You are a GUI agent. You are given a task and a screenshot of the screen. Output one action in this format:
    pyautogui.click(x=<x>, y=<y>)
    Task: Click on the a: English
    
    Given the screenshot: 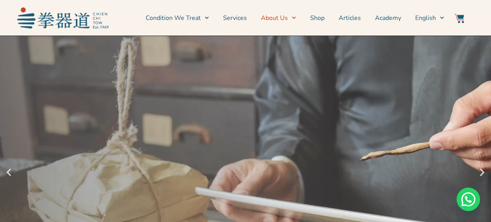 What is the action you would take?
    pyautogui.click(x=429, y=18)
    